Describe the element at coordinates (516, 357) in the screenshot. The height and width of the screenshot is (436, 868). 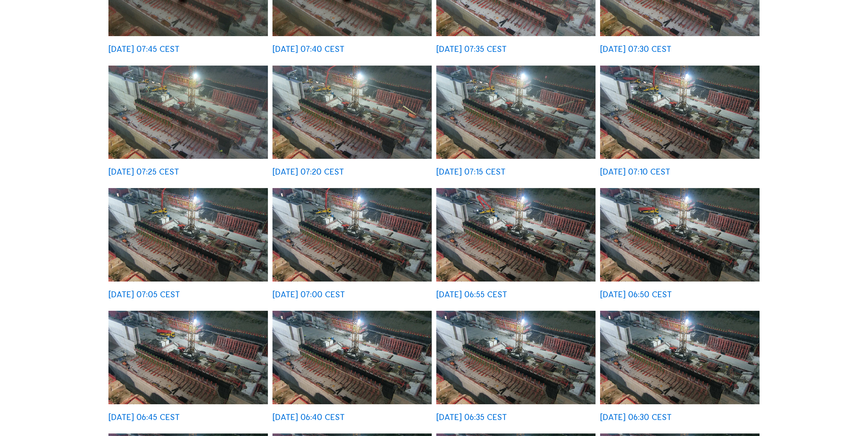
I see `img: image_53522621` at that location.